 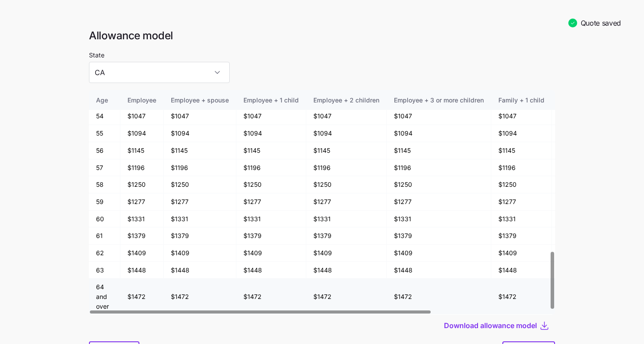 I want to click on div: Employee + 2 children, so click(x=346, y=100).